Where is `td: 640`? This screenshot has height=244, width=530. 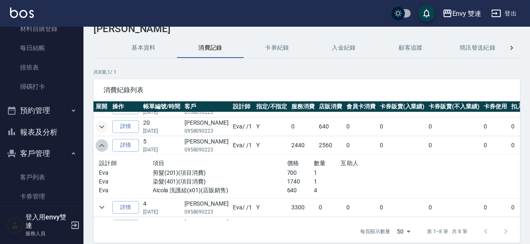
td: 640 is located at coordinates (330, 127).